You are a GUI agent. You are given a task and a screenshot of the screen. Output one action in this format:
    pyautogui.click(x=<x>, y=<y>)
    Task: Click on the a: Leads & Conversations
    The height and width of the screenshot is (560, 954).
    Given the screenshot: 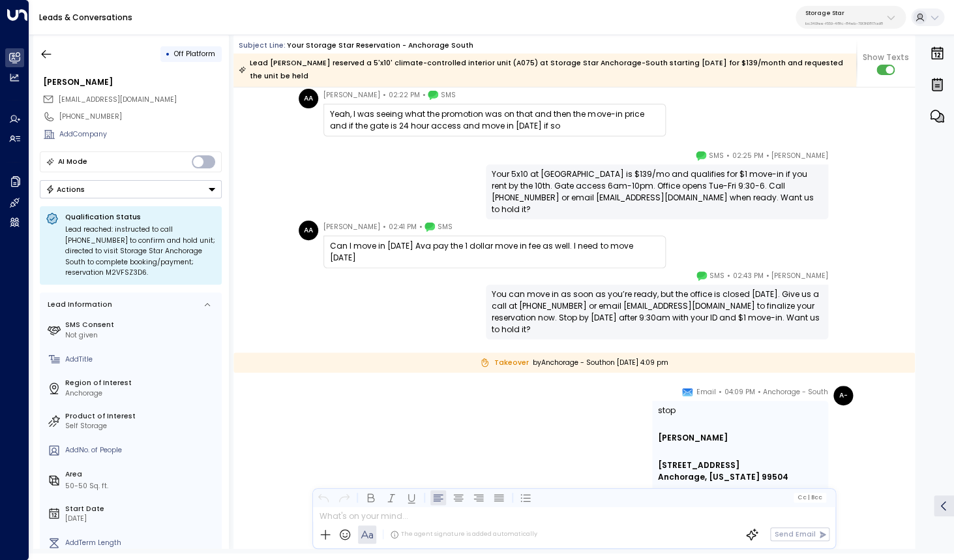 What is the action you would take?
    pyautogui.click(x=86, y=17)
    